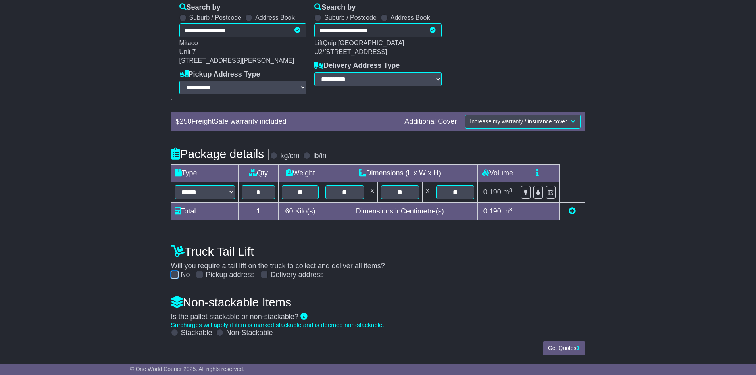 The image size is (756, 375). What do you see at coordinates (186, 121) in the screenshot?
I see `span: 250` at bounding box center [186, 121].